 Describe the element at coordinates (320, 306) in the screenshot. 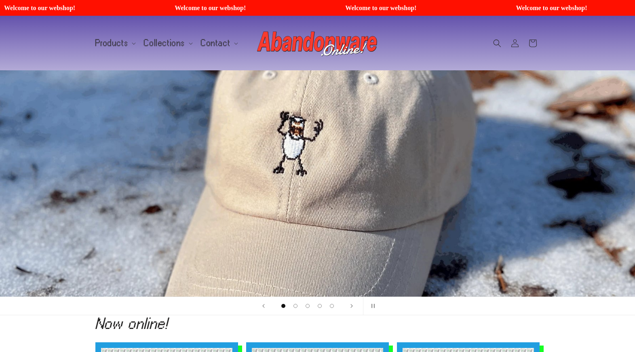

I see `button: Load slide 4 of 5` at that location.